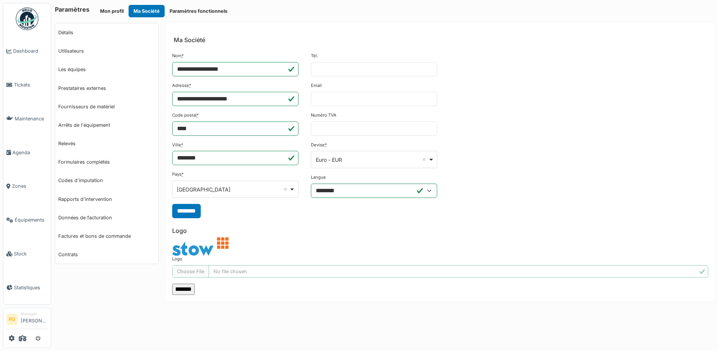 The width and height of the screenshot is (718, 351). What do you see at coordinates (112, 11) in the screenshot?
I see `button: Mon profil` at bounding box center [112, 11].